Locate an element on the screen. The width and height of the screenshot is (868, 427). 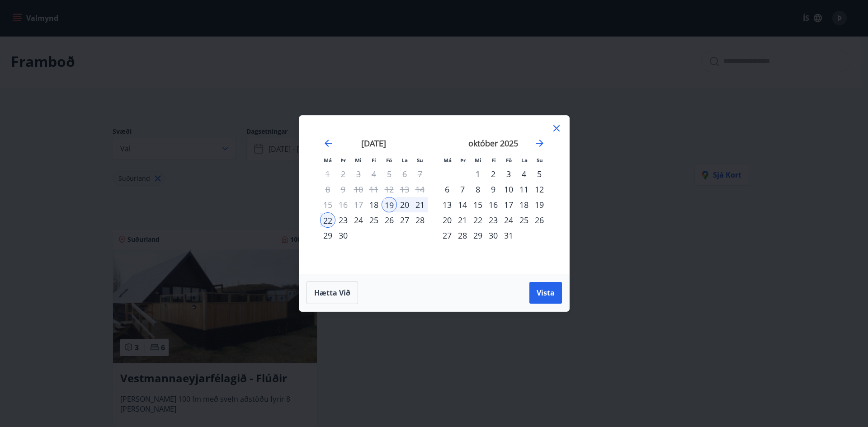
td: Choose þriðjudagur, 23. september 2025 as your check-in date. It’s available. is located at coordinates (343, 220).